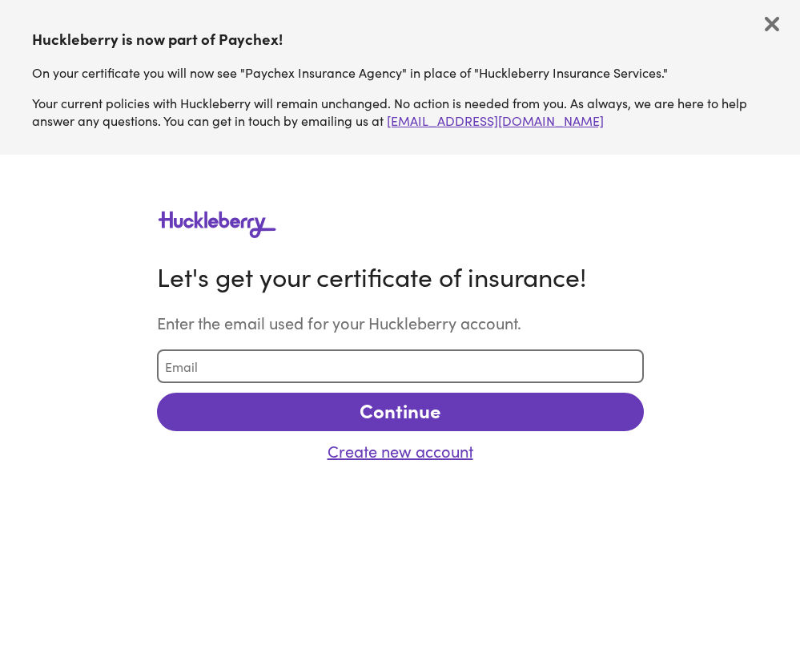 The image size is (800, 670). What do you see at coordinates (401, 450) in the screenshot?
I see `a: Create new account` at bounding box center [401, 450].